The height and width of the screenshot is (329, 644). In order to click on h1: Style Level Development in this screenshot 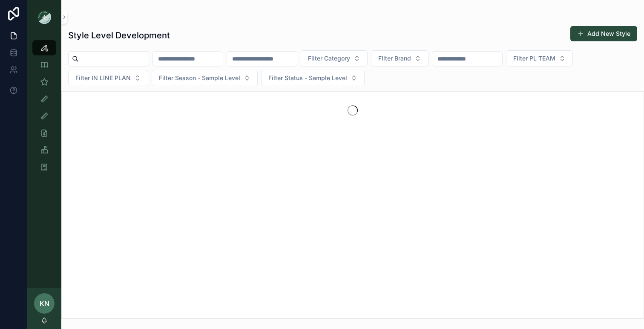, I will do `click(119, 36)`.